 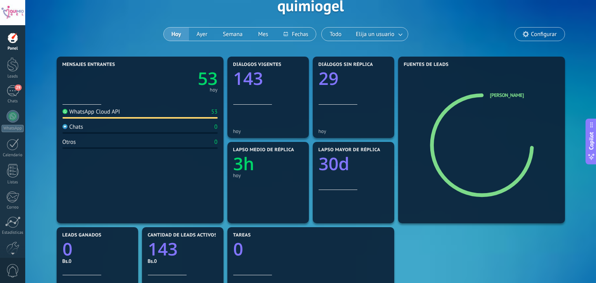 What do you see at coordinates (13, 48) in the screenshot?
I see `div: Panel` at bounding box center [13, 48].